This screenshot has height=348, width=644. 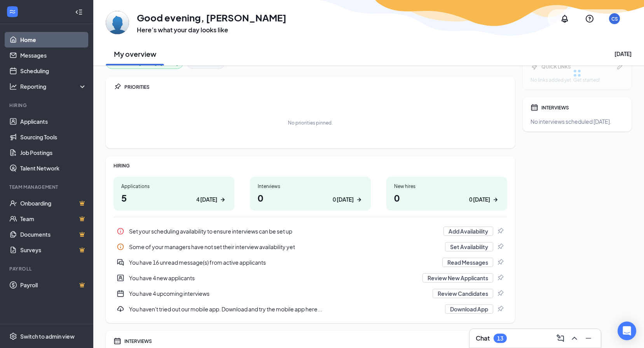 What do you see at coordinates (13, 12) in the screenshot?
I see `svg: WorkstreamLogo` at bounding box center [13, 12].